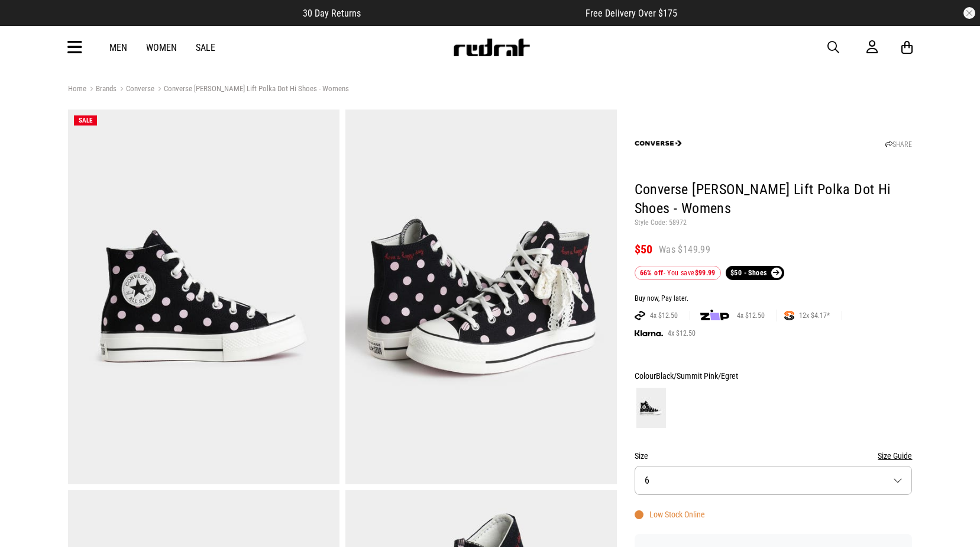  Describe the element at coordinates (643, 249) in the screenshot. I see `span: $50` at that location.